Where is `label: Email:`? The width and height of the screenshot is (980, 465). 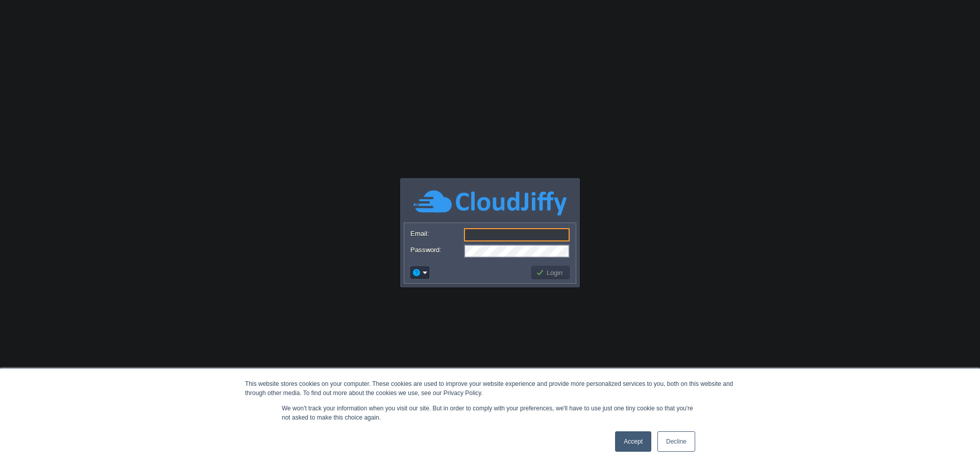
label: Email: is located at coordinates (436, 234).